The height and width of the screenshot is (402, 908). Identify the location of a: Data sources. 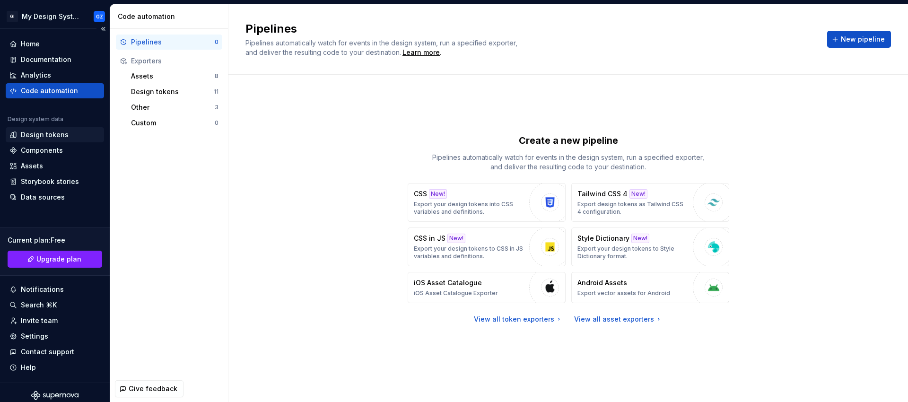
(55, 197).